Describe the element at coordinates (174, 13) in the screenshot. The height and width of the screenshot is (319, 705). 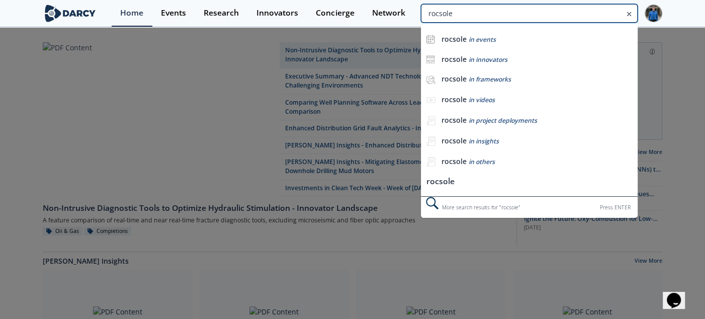
I see `div: Events` at that location.